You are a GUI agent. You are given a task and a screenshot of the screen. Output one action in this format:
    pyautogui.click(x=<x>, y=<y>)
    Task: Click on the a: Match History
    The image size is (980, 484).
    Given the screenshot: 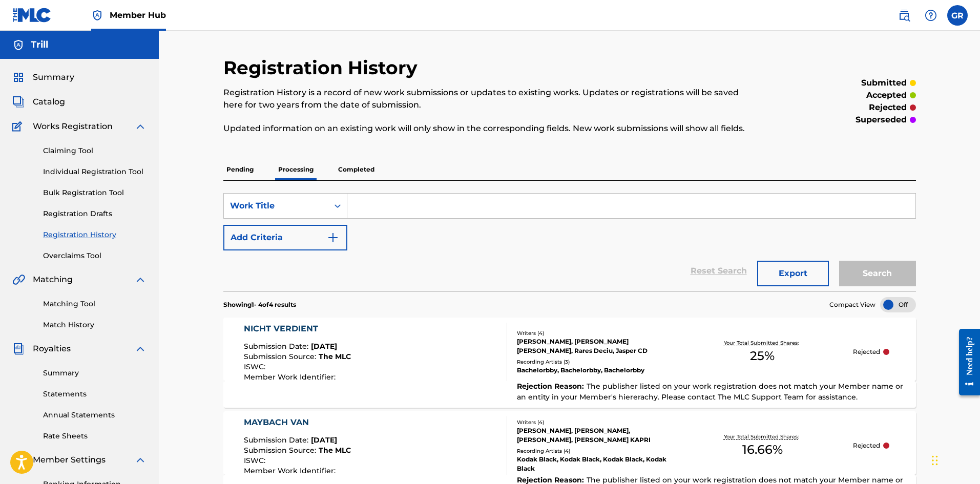 What is the action you would take?
    pyautogui.click(x=95, y=325)
    